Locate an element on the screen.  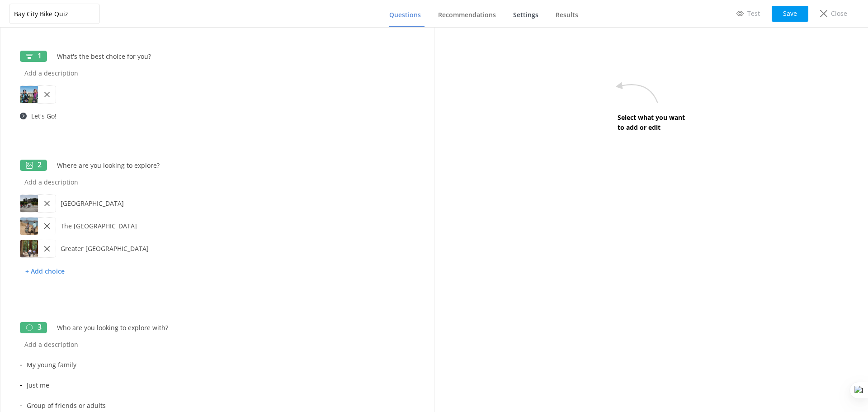
span: Recommendations is located at coordinates (467, 15).